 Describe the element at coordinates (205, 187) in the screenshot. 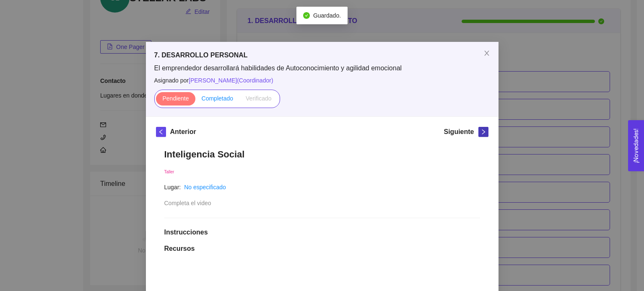

I see `a: No especificado` at that location.